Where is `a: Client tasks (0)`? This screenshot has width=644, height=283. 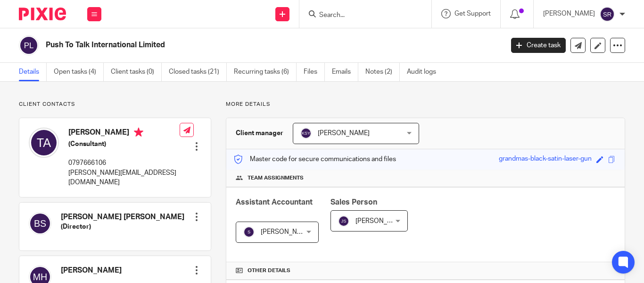
a: Client tasks (0) is located at coordinates (136, 72).